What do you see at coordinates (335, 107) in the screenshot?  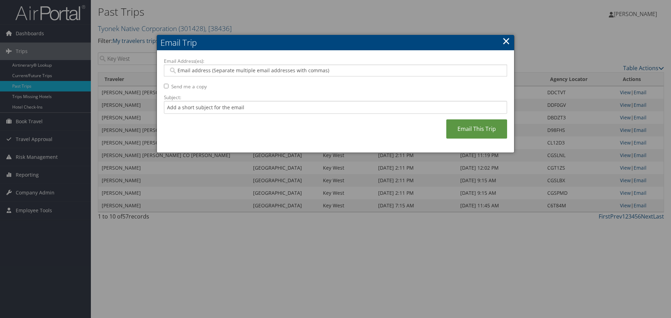 I see `input: Add a short subject for the email` at bounding box center [335, 107].